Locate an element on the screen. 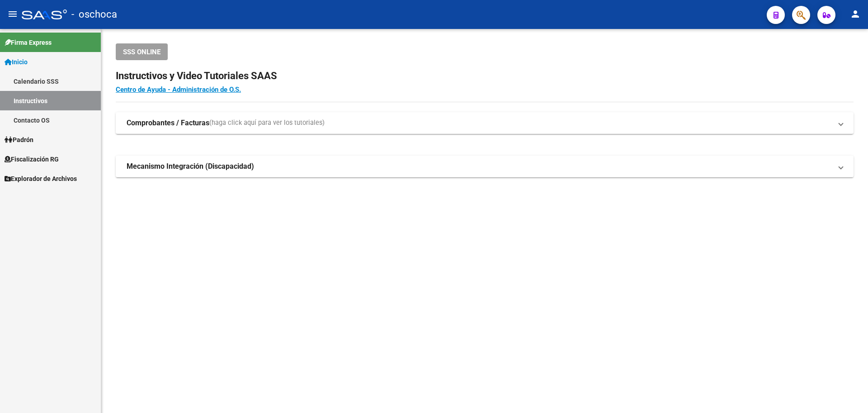 This screenshot has height=413, width=868. span: Firma Express is located at coordinates (28, 43).